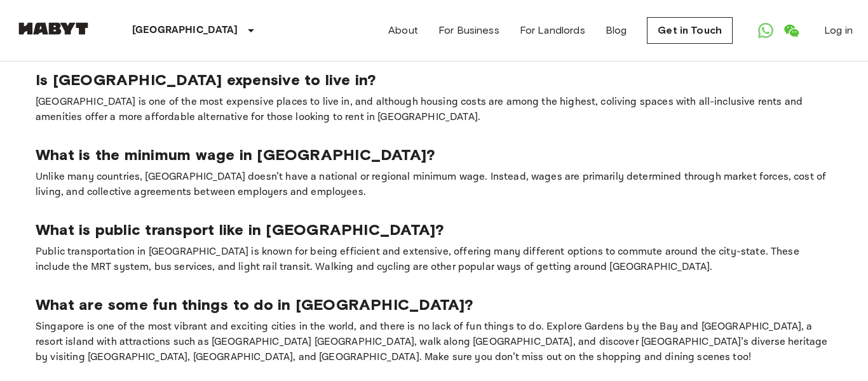 The height and width of the screenshot is (381, 868). I want to click on a: For Business, so click(469, 30).